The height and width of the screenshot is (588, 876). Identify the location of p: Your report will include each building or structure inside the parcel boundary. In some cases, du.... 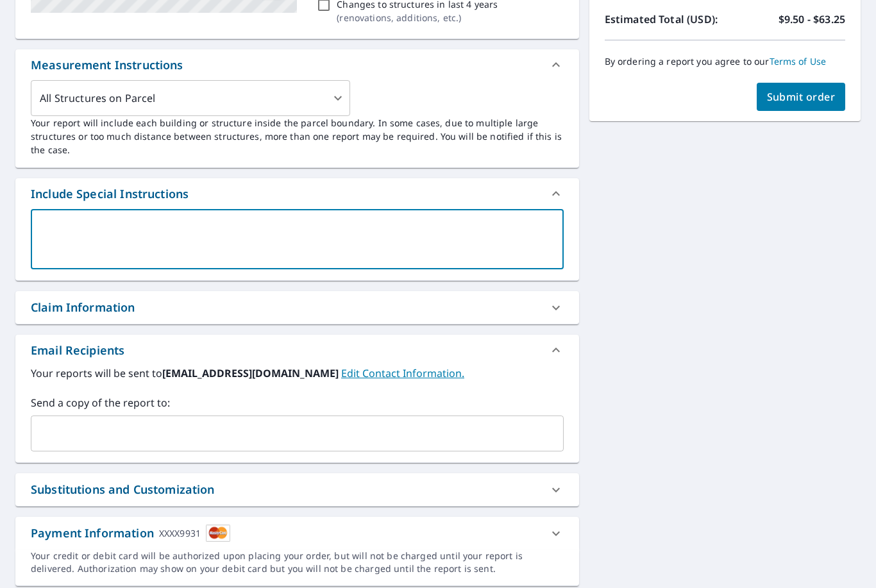
(297, 136).